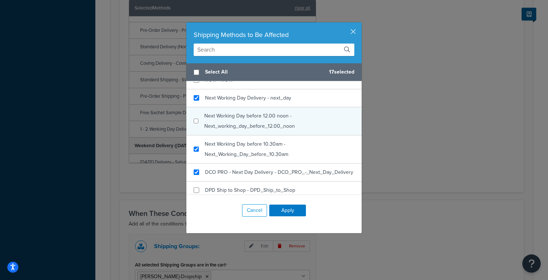 The image size is (548, 280). Describe the element at coordinates (254, 211) in the screenshot. I see `button: Cancel` at that location.